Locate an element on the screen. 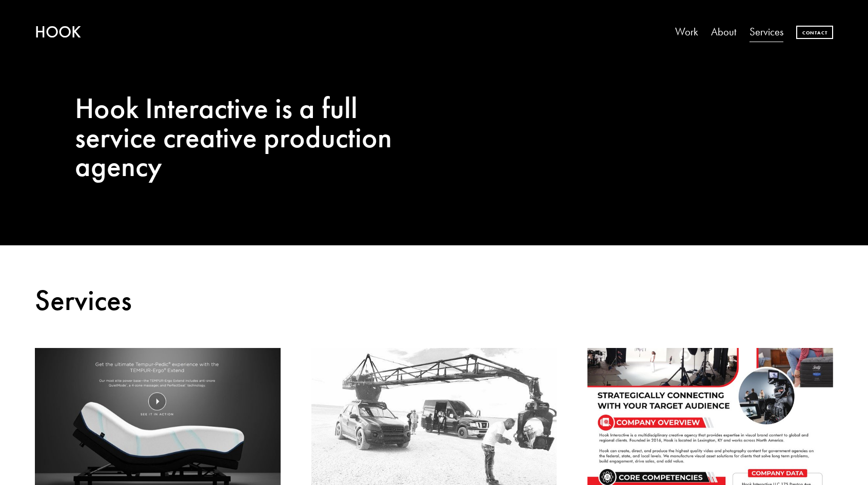 The height and width of the screenshot is (485, 868). a: About is located at coordinates (723, 33).